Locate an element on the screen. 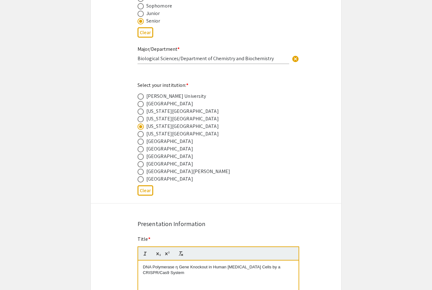  mat-label: Title is located at coordinates (144, 239).